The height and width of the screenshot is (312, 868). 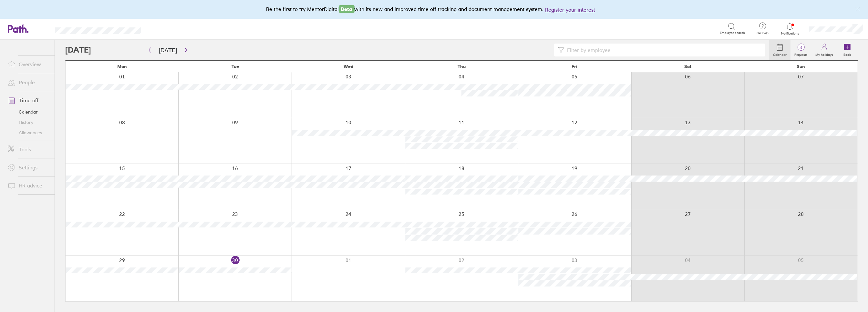 What do you see at coordinates (29, 150) in the screenshot?
I see `a: Tools` at bounding box center [29, 150].